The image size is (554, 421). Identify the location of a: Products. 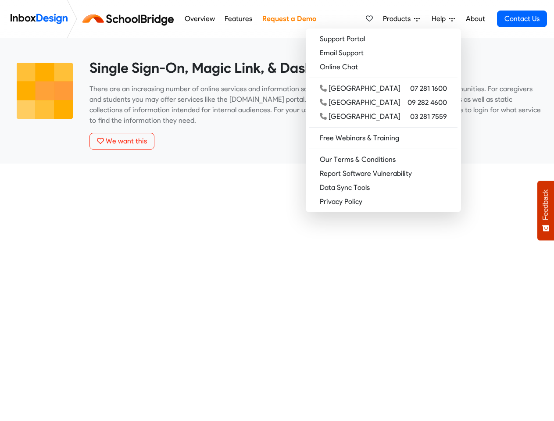
(401, 19).